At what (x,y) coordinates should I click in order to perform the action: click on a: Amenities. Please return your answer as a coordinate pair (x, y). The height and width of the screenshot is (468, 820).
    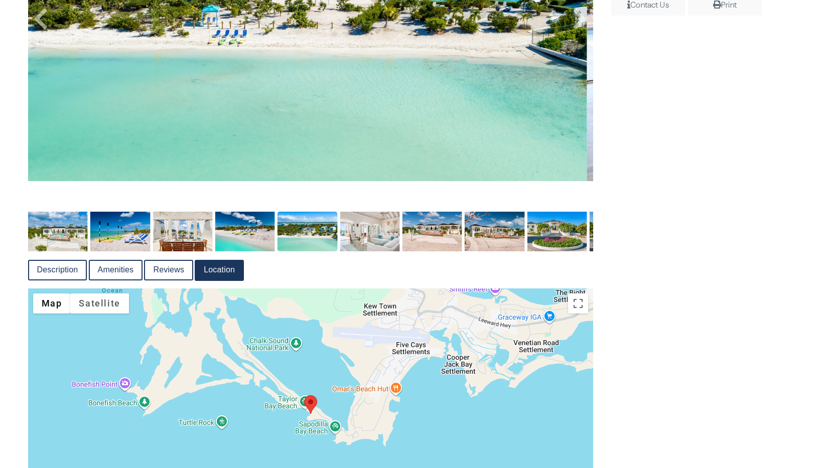
    Looking at the image, I should click on (116, 270).